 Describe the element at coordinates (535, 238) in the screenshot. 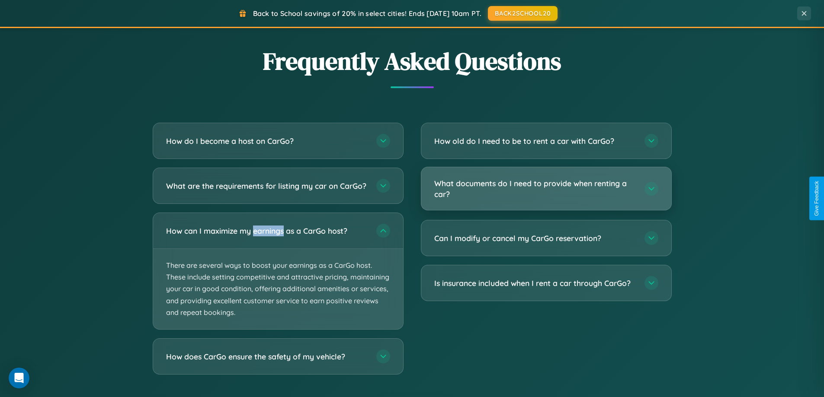

I see `h3: Can I modify or cancel my CarGo reservation?` at that location.